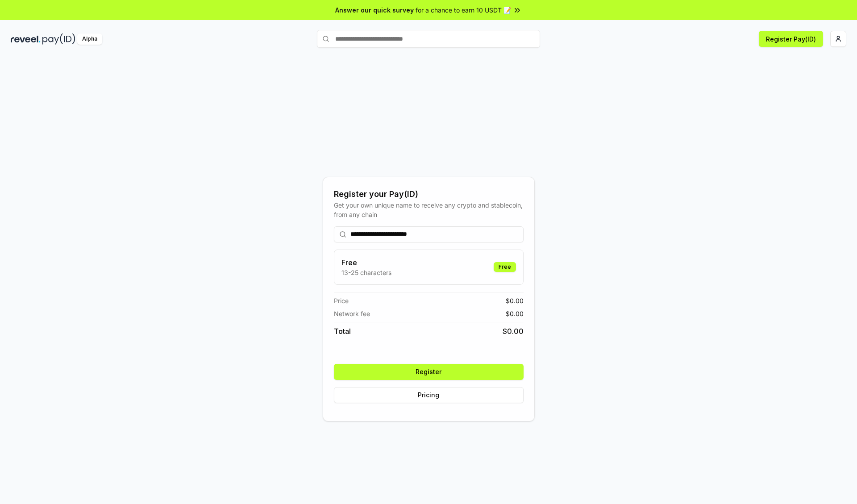  What do you see at coordinates (791, 39) in the screenshot?
I see `button: Register Pay(ID)` at bounding box center [791, 39].